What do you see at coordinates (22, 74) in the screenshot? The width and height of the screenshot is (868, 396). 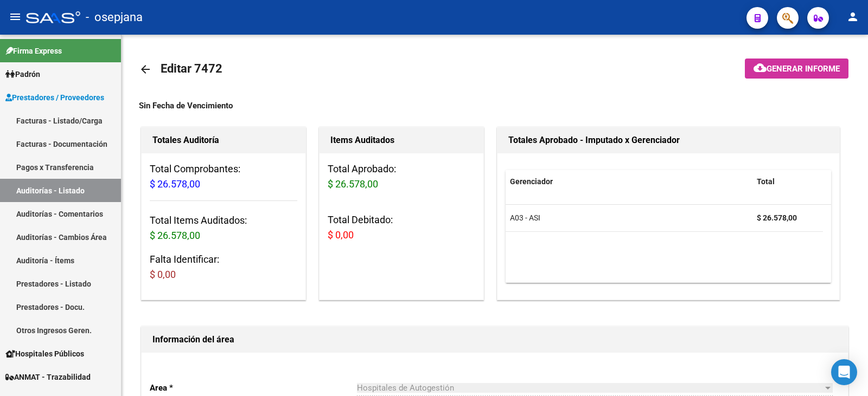 I see `span: Padrón` at bounding box center [22, 74].